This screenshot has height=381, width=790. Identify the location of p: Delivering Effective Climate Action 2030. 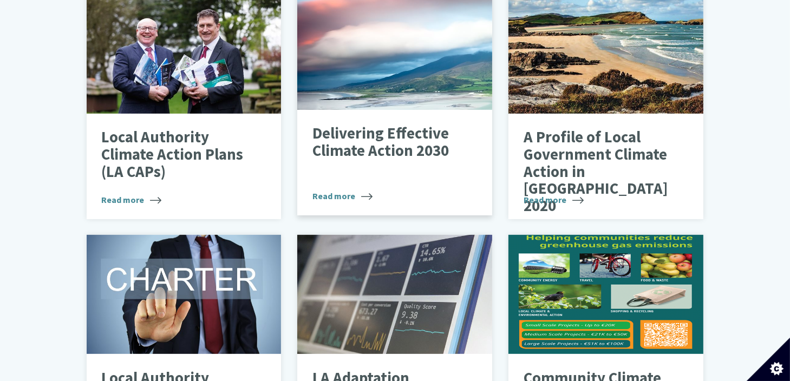
(387, 142).